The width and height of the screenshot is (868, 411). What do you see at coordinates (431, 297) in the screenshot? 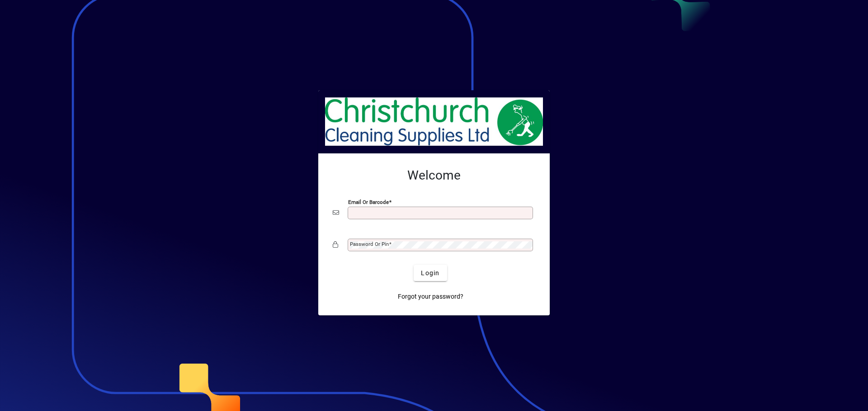
I see `a: Forgot your password?` at bounding box center [431, 297].